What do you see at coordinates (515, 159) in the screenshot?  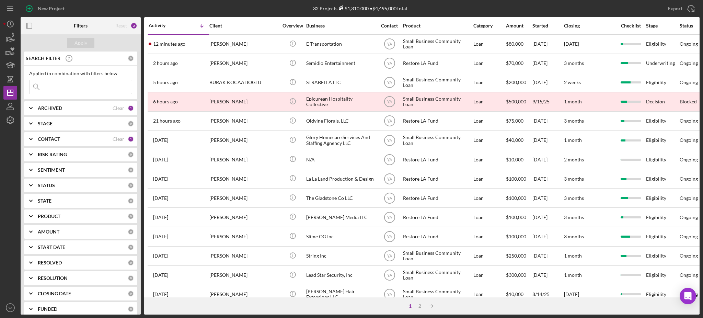 I see `span: $10,000` at bounding box center [515, 159].